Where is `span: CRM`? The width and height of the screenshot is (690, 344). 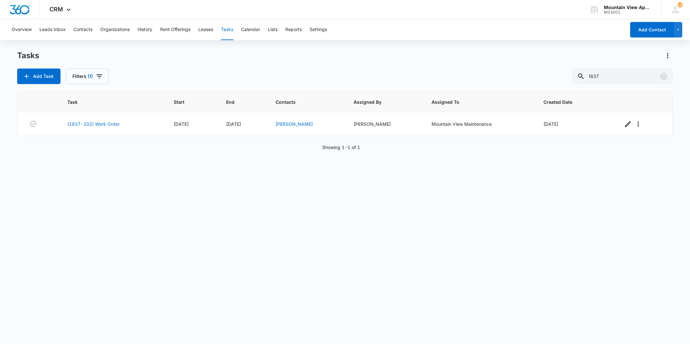 span: CRM is located at coordinates (56, 9).